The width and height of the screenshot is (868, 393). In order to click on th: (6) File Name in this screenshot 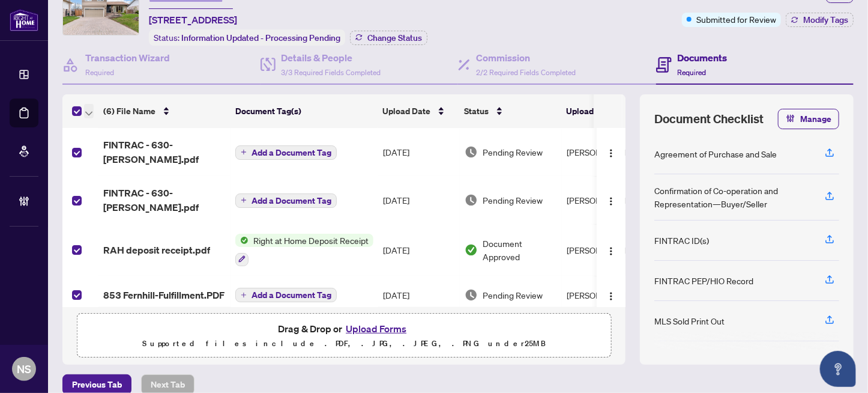, I will do `click(164, 111)`.